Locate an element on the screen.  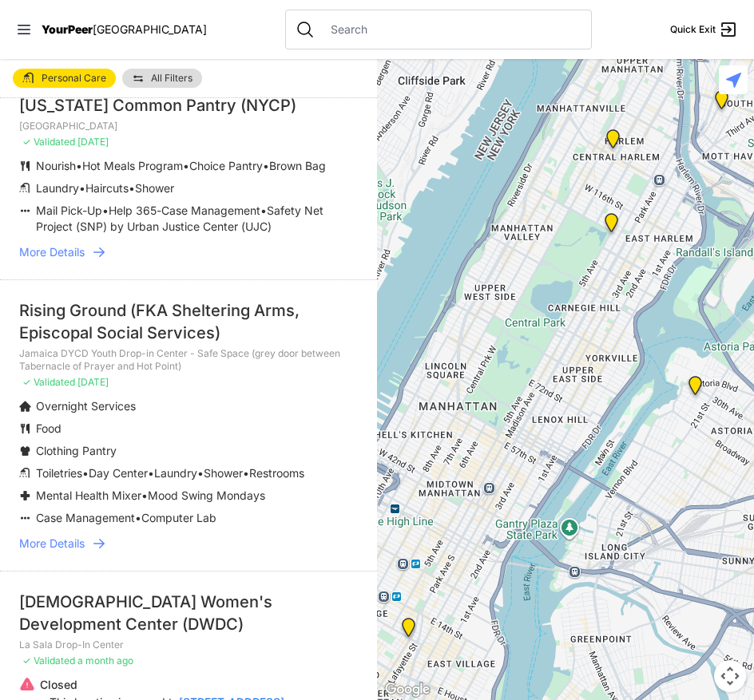
span: Case Management is located at coordinates (85, 517).